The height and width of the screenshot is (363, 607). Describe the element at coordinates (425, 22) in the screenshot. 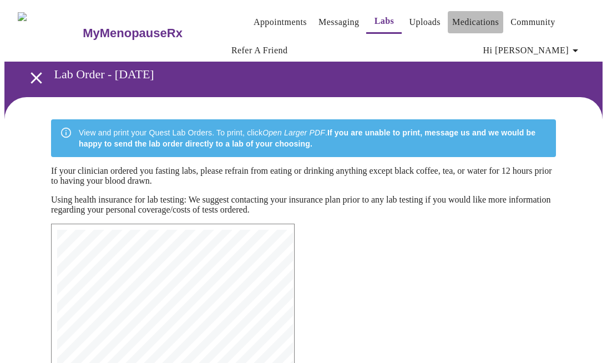

I see `a: Uploads` at that location.